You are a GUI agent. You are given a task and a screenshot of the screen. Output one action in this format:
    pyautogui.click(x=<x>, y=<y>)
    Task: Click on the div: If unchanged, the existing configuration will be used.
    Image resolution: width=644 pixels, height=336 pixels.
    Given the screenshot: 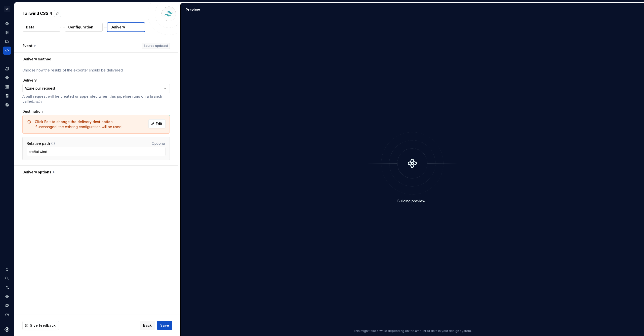 What is the action you would take?
    pyautogui.click(x=78, y=124)
    